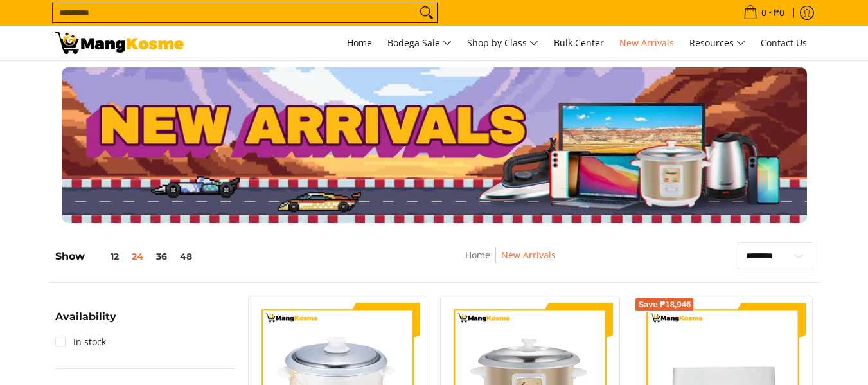  What do you see at coordinates (127, 257) in the screenshot?
I see `h5: Show` at bounding box center [127, 257].